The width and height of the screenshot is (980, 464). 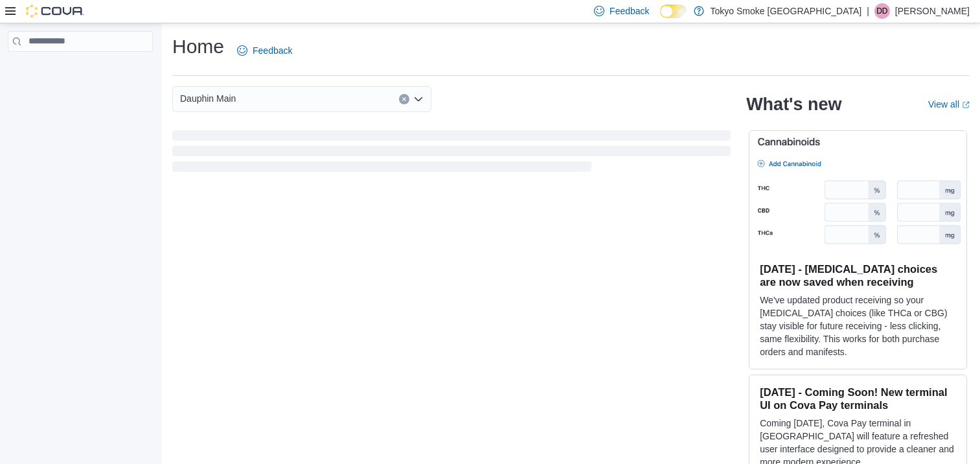 What do you see at coordinates (660, 18) in the screenshot?
I see `span: Dark Mode` at bounding box center [660, 18].